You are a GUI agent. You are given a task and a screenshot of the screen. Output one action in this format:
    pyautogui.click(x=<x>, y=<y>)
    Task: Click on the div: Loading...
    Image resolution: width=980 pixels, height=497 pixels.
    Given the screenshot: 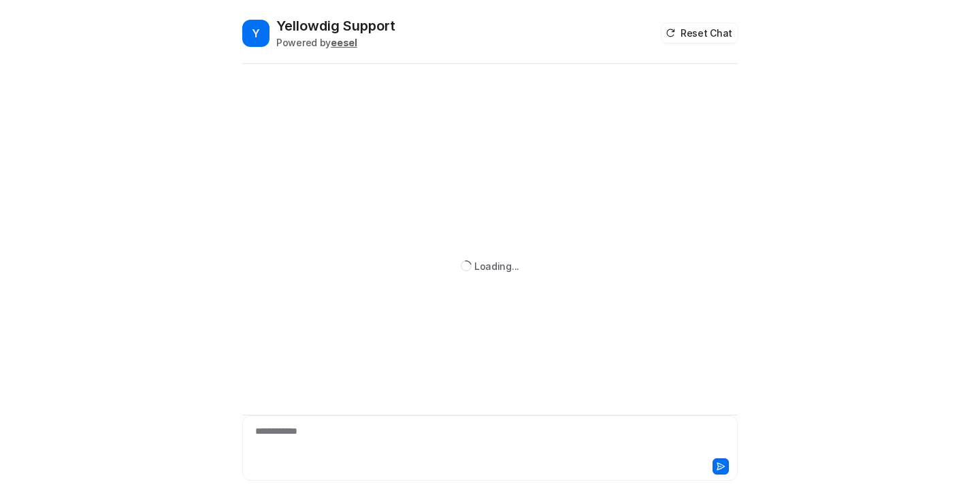 What is the action you would take?
    pyautogui.click(x=497, y=265)
    